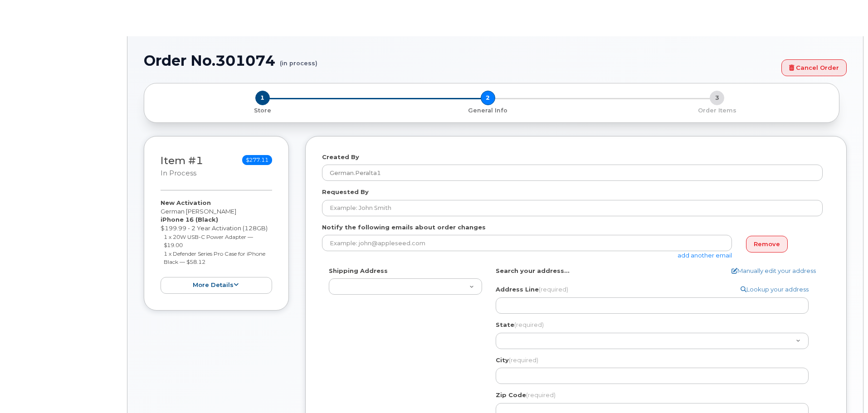 The height and width of the screenshot is (413, 868). Describe the element at coordinates (182, 166) in the screenshot. I see `h3: Item #1` at that location.